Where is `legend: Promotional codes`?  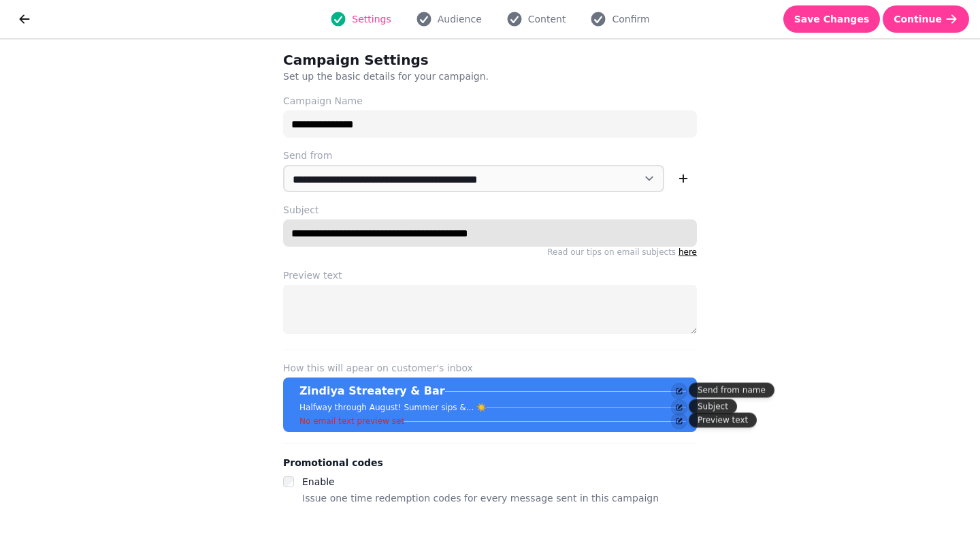 legend: Promotional codes is located at coordinates (333, 463).